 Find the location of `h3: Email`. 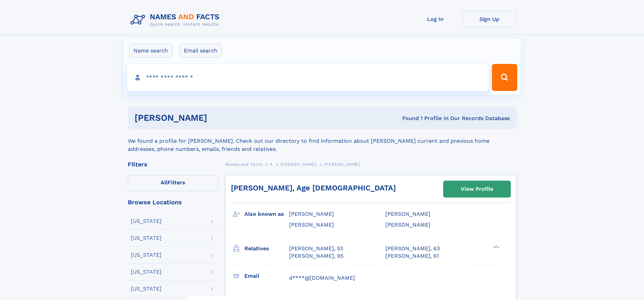

h3: Email is located at coordinates (267, 276).